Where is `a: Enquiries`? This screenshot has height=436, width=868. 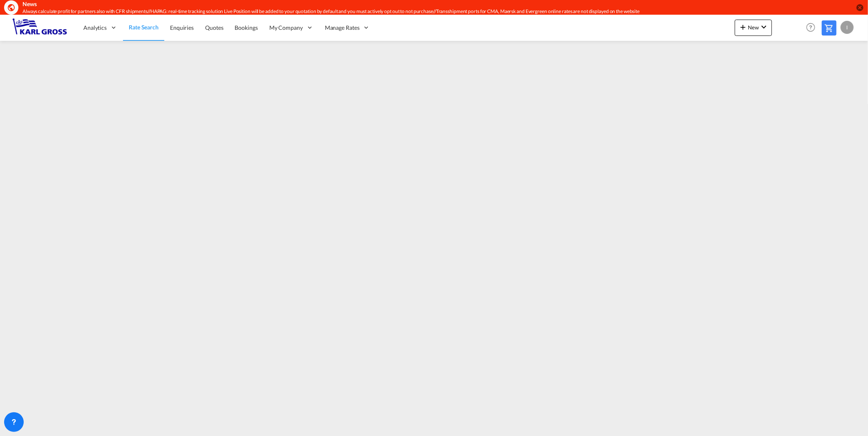
a: Enquiries is located at coordinates (182, 27).